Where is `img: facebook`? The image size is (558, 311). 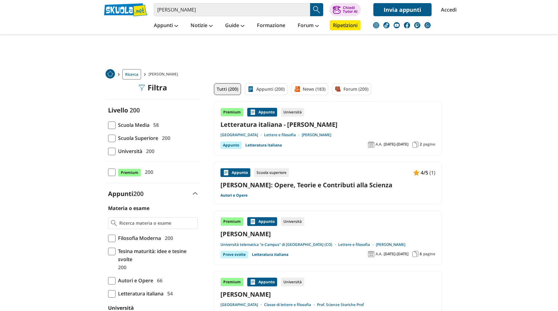
img: facebook is located at coordinates (407, 25).